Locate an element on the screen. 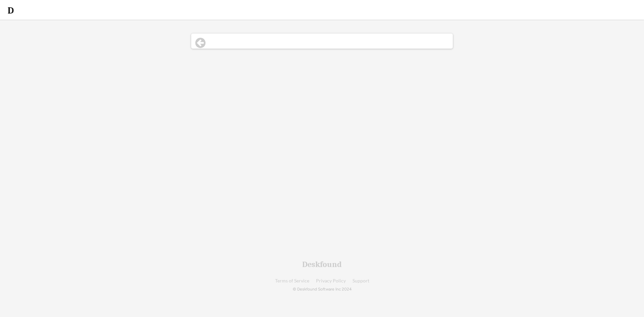  a: Privacy Policy is located at coordinates (331, 280).